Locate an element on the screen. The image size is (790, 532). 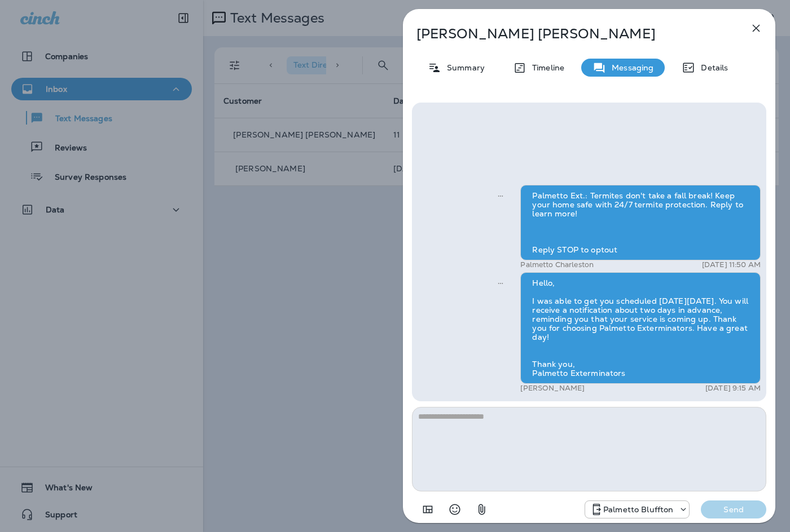
div: +1 (843) 604-3631 is located at coordinates (637, 509).